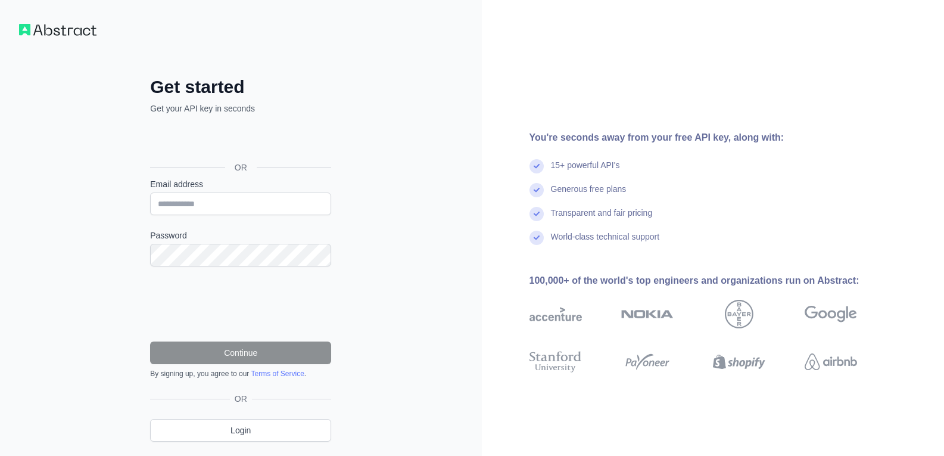 The image size is (944, 456). I want to click on label: Password, so click(241, 235).